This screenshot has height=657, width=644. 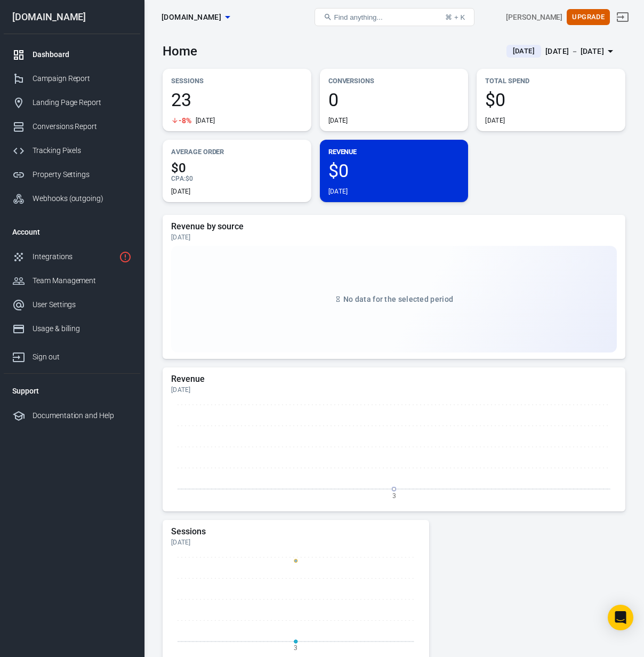 What do you see at coordinates (72, 305) in the screenshot?
I see `a: User Settings` at bounding box center [72, 305].